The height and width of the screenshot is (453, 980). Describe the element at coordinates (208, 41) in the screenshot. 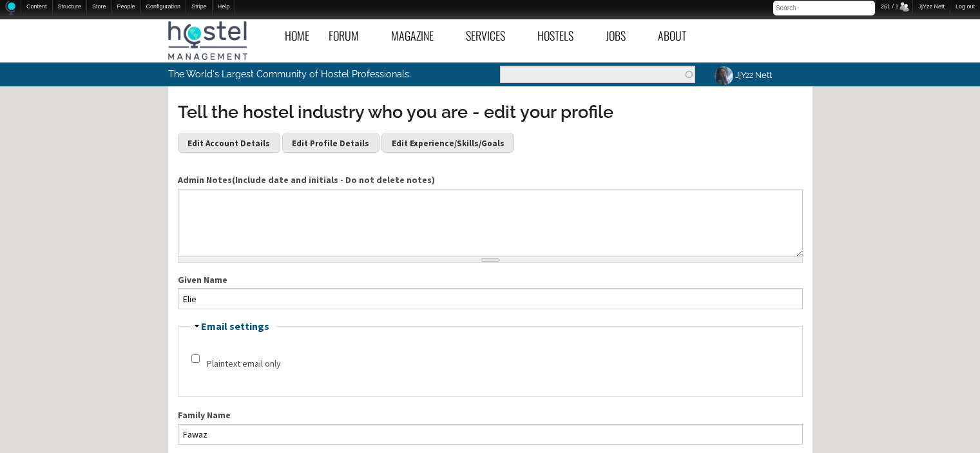

I see `img: Hostel Management Home` at that location.